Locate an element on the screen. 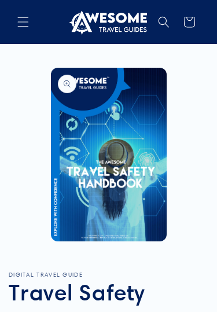 The height and width of the screenshot is (312, 217). p: DIGITAL TRAVEL GUIDE is located at coordinates (108, 275).